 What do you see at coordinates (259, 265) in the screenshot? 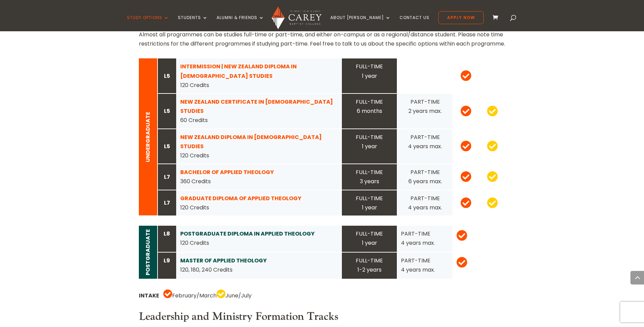
I see `div: 120, 180, 240 Credits` at bounding box center [259, 265].